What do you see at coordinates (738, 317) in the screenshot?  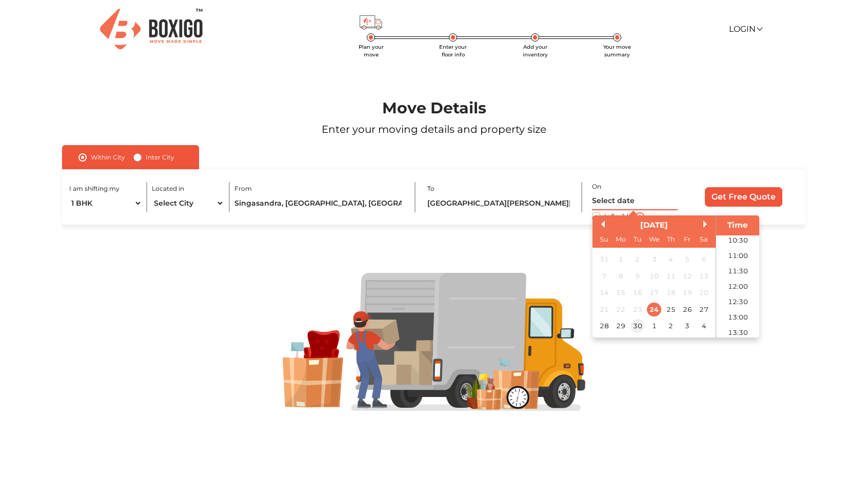 I see `li: 13:00` at bounding box center [738, 317].